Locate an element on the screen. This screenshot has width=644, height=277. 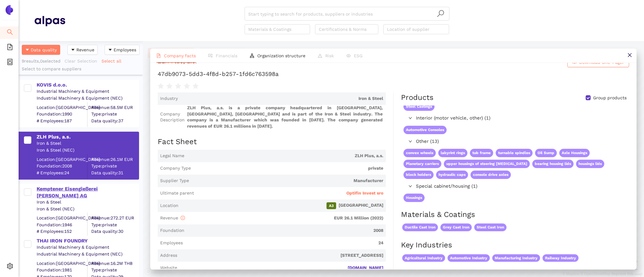
button: Clear Selection is located at coordinates (82, 61).